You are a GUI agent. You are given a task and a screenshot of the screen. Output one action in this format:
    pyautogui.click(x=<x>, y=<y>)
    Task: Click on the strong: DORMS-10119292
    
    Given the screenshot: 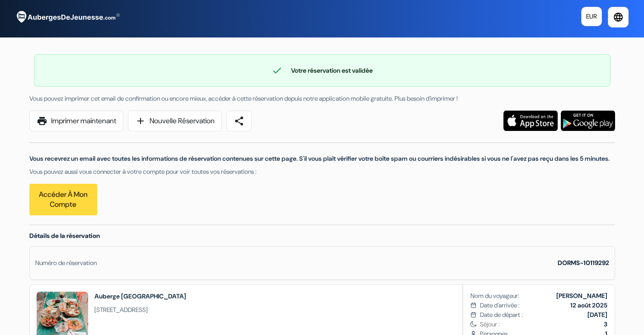 What is the action you would take?
    pyautogui.click(x=584, y=263)
    